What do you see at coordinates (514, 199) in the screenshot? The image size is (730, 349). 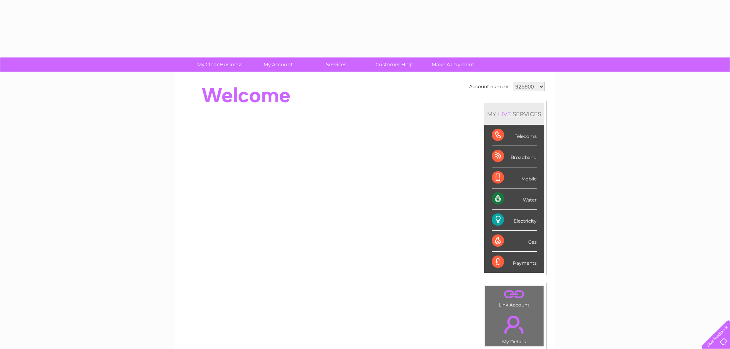 I see `div: Water` at bounding box center [514, 199].